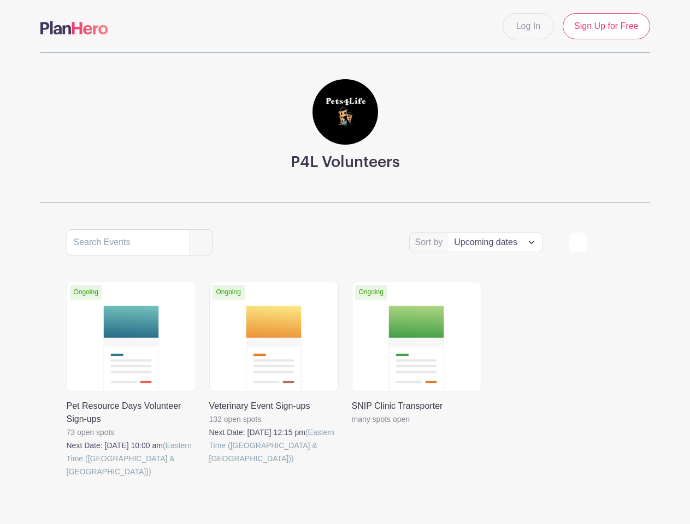 This screenshot has width=690, height=524. I want to click on a: Log In, so click(528, 26).